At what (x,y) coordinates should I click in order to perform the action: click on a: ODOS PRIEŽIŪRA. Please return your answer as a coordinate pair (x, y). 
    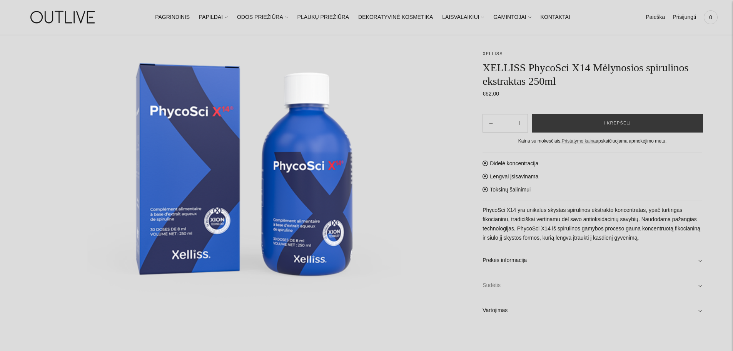
    Looking at the image, I should click on (262, 17).